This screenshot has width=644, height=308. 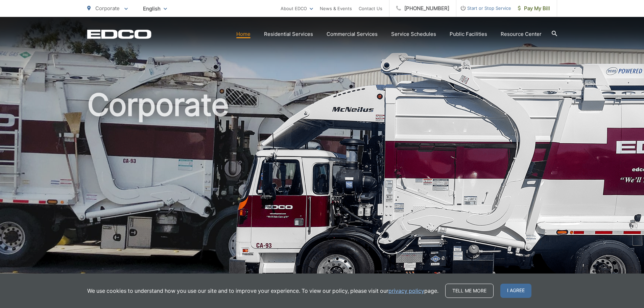 What do you see at coordinates (322, 195) in the screenshot?
I see `h1: Corporate` at bounding box center [322, 195].